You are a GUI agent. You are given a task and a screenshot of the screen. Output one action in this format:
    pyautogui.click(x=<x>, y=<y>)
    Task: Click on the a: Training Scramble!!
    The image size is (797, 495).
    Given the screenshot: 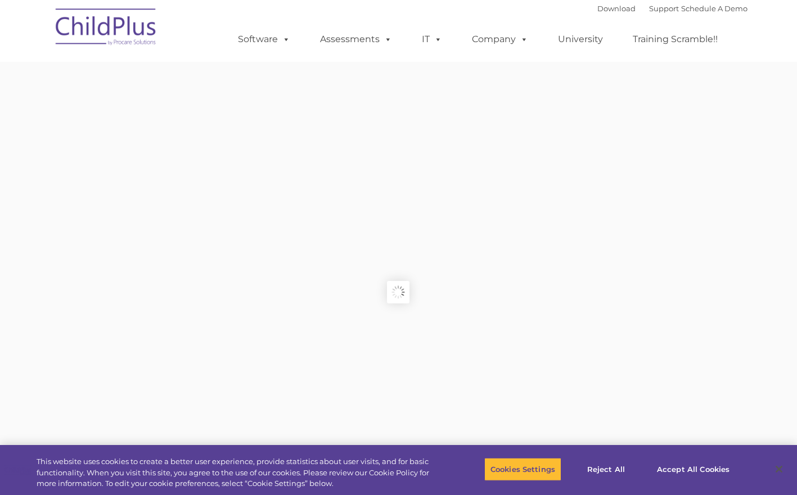 What is the action you would take?
    pyautogui.click(x=675, y=39)
    